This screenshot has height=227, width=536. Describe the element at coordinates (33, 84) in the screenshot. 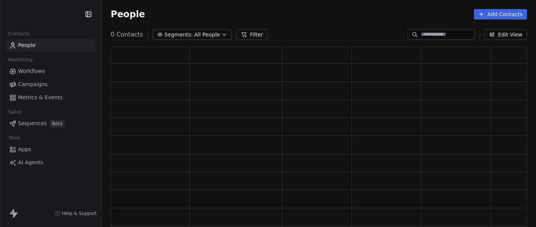

I see `span: Campaigns` at that location.